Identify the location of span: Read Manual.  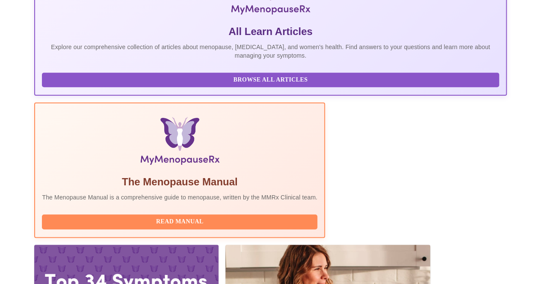
(180, 222).